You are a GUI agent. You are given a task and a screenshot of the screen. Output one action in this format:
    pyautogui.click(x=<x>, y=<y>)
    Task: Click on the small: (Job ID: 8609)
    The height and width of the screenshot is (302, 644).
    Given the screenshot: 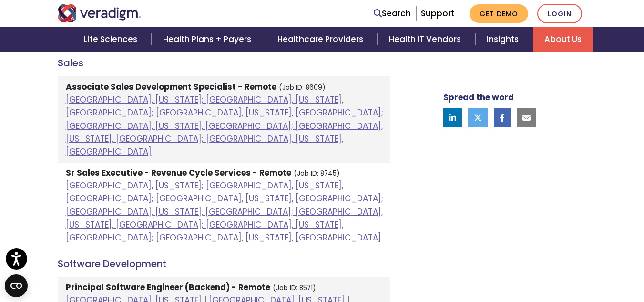 What is the action you would take?
    pyautogui.click(x=302, y=87)
    